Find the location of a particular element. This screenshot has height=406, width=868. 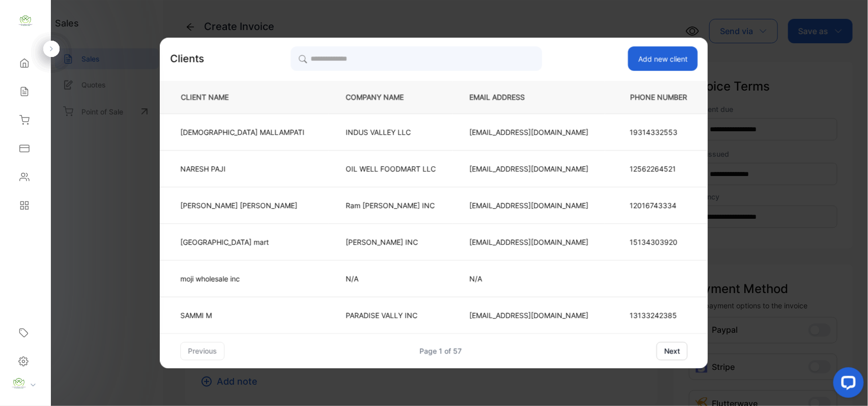

p: PARADISE VALLY INC is located at coordinates (391, 315).